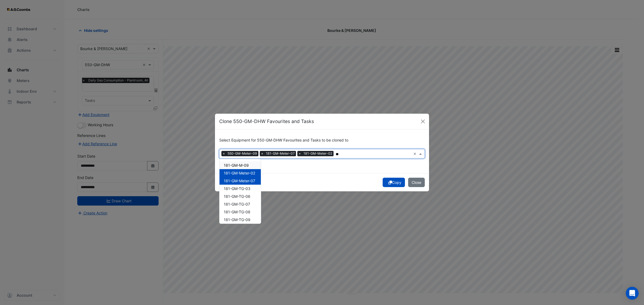 This screenshot has height=305, width=644. Describe the element at coordinates (237, 188) in the screenshot. I see `span: 181-GM-TG-03` at that location.